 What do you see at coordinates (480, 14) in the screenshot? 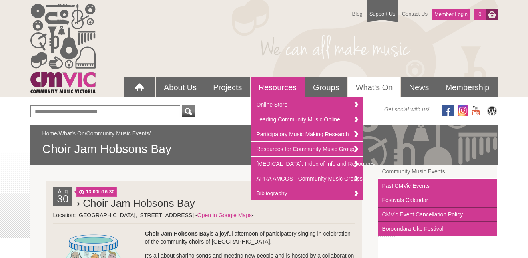
I see `a: 0` at bounding box center [480, 14].